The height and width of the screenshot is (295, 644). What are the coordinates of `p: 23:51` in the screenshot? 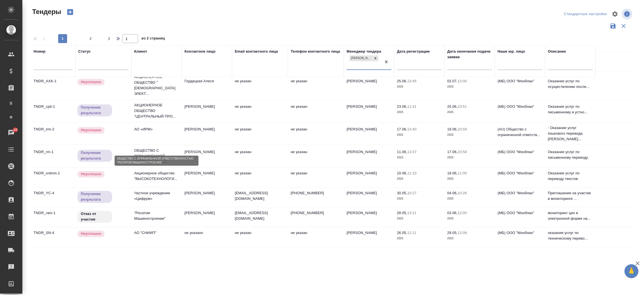 It's located at (462, 106).